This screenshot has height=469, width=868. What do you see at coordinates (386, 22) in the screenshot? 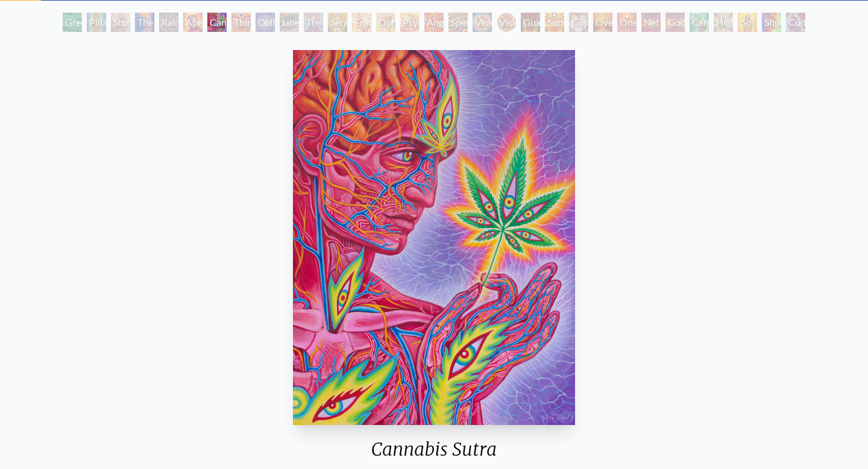
I see `div: Ophanic Eyelash` at bounding box center [386, 22].